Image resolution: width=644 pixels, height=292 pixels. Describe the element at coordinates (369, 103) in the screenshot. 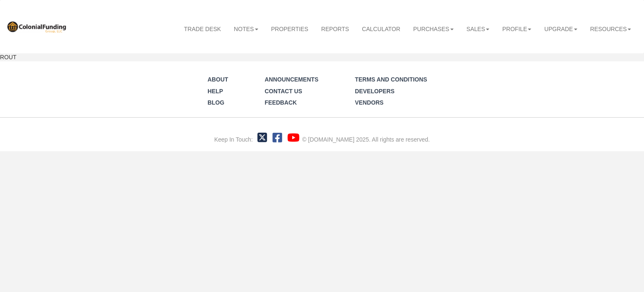

I see `a: Vendors` at that location.